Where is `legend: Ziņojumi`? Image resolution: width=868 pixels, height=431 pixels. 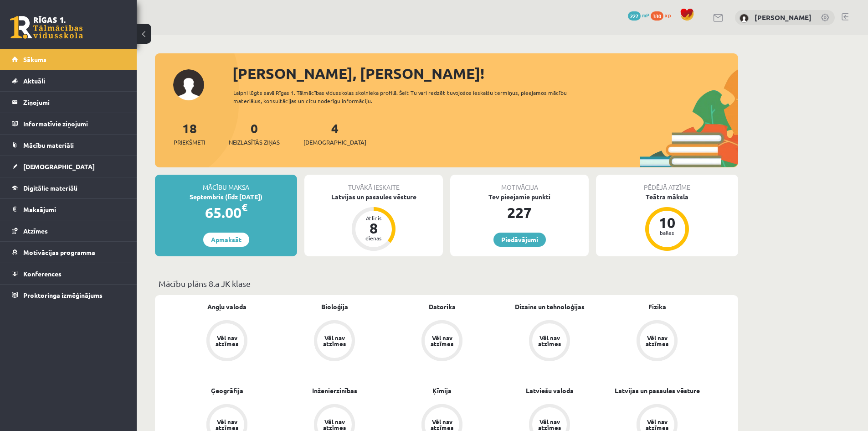 legend: Ziņojumi is located at coordinates (75, 102).